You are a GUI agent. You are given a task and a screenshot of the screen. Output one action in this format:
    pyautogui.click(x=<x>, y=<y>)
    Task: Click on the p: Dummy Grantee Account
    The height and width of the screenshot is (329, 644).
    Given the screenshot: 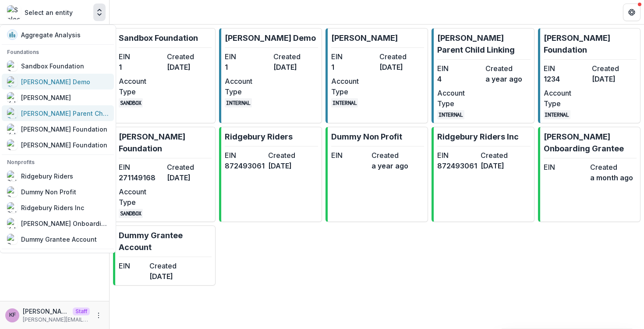 What is the action you would take?
    pyautogui.click(x=165, y=241)
    